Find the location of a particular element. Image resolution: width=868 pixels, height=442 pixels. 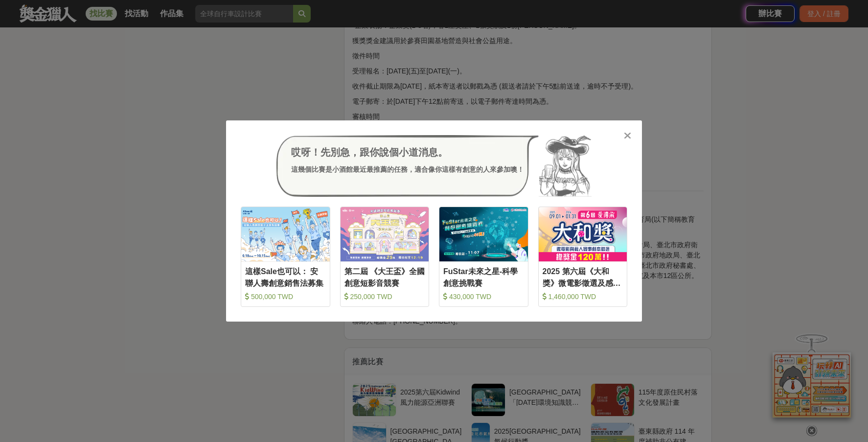

div: 這幾個比賽是小酒館最近最推薦的任務，適合像你這樣有創意的人來參加噢！ is located at coordinates (408, 169).